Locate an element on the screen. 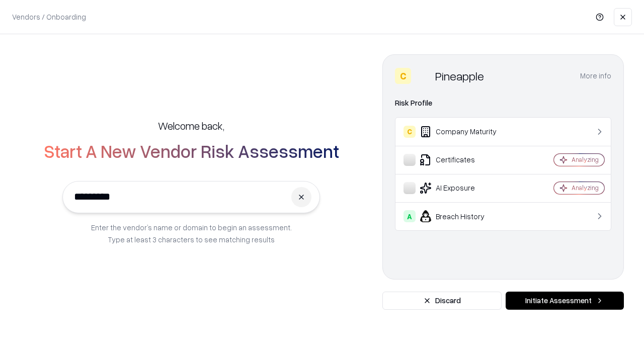 The height and width of the screenshot is (362, 644). button: Initiate Assessment is located at coordinates (564, 300).